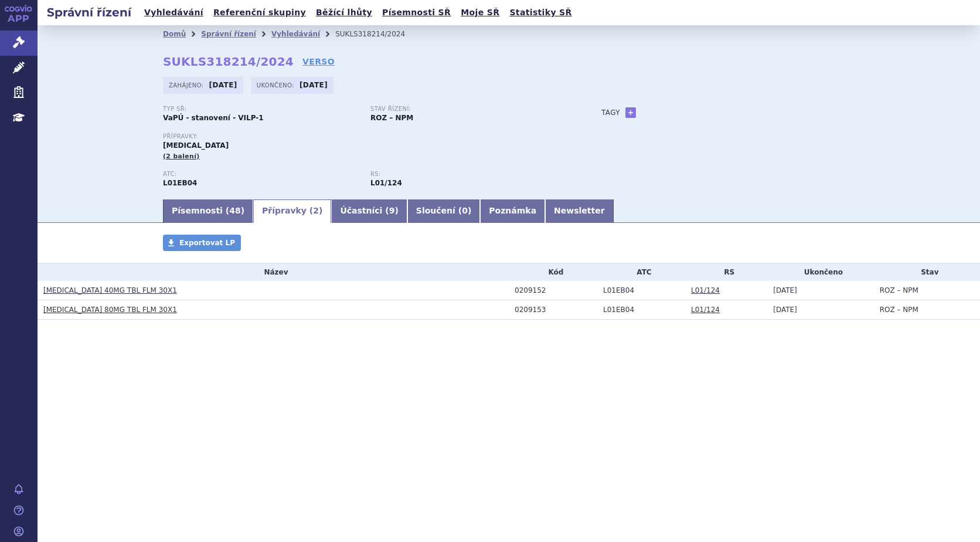  What do you see at coordinates (726, 272) in the screenshot?
I see `th: RS` at bounding box center [726, 272].